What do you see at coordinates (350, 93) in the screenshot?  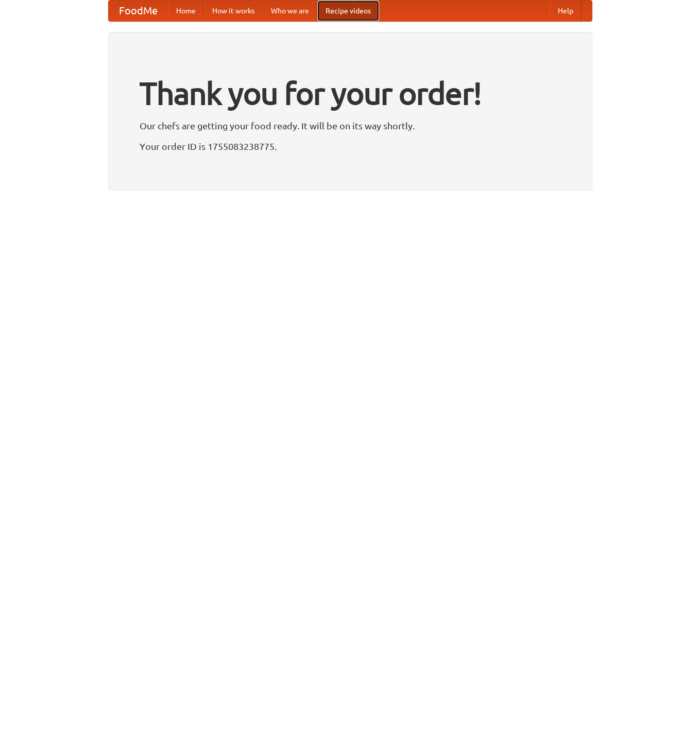 I see `h1: Thank you for your order!` at bounding box center [350, 93].